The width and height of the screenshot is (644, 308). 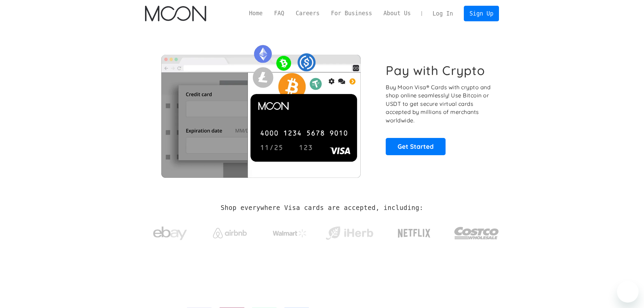 I want to click on img: Costco, so click(x=476, y=233).